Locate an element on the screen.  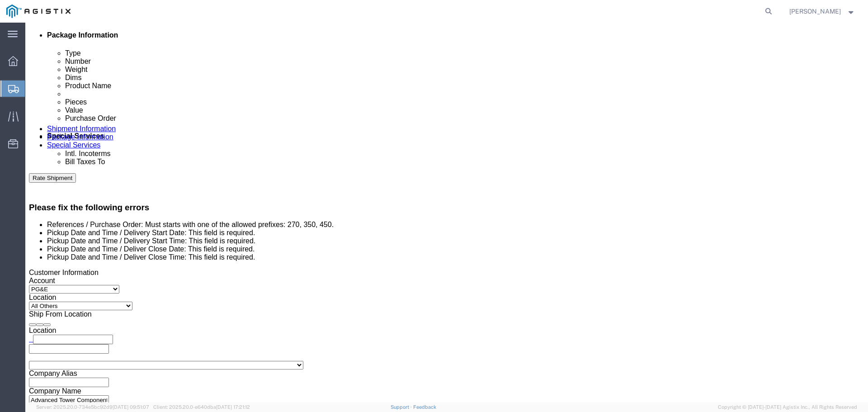
span: Server: 2025.20.0-734e5bc92d9 is located at coordinates (92, 407).